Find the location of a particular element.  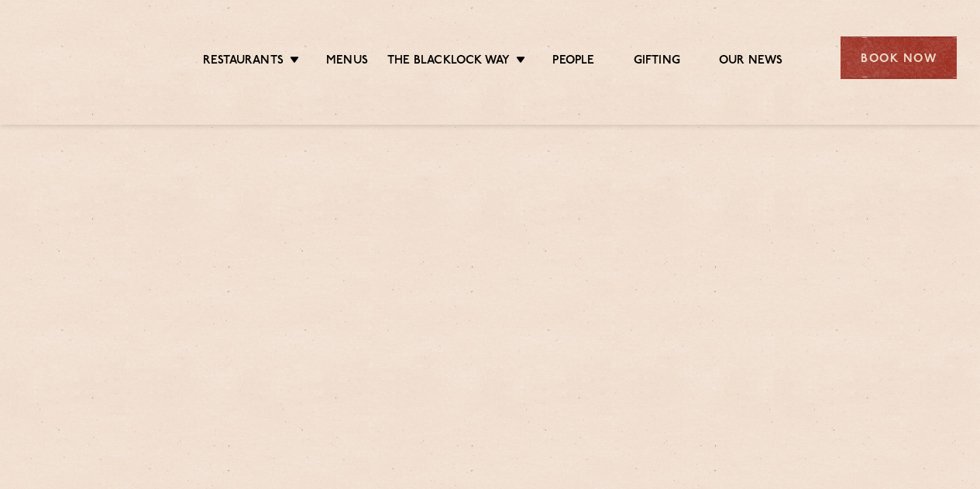

div: Book Now is located at coordinates (899, 58).